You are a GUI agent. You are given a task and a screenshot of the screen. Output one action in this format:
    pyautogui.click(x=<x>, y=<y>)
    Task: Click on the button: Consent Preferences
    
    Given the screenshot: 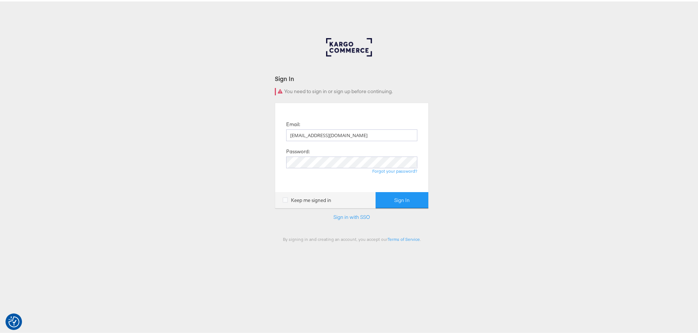 What is the action you would take?
    pyautogui.click(x=14, y=320)
    